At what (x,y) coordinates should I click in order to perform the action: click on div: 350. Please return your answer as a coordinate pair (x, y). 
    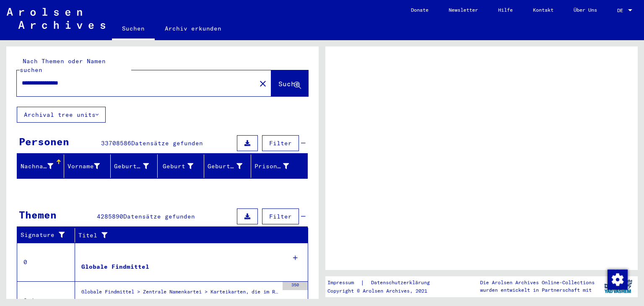
    Looking at the image, I should click on (295, 286).